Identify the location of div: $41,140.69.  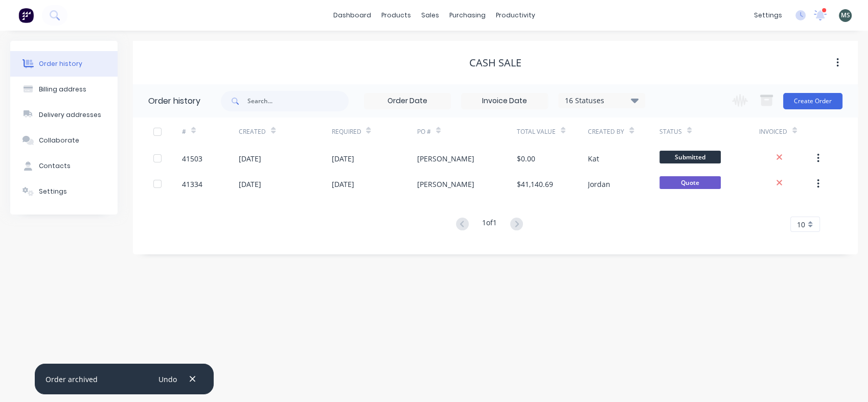
(535, 184).